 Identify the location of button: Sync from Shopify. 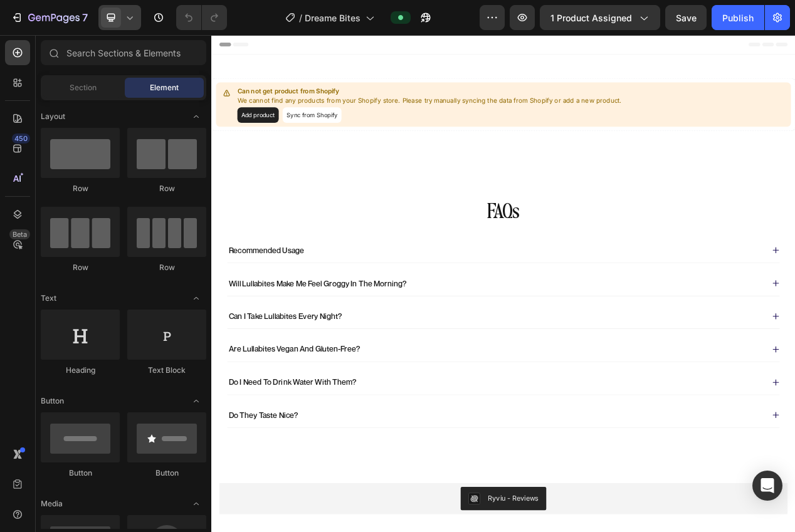
(129, 104).